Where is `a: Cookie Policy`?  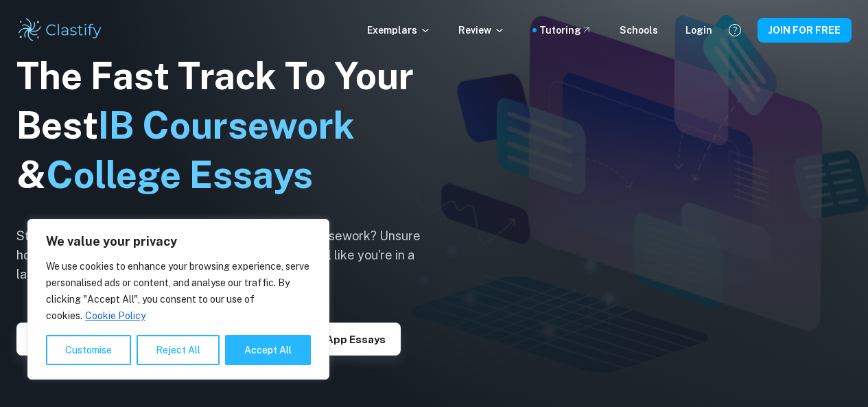
a: Cookie Policy is located at coordinates (115, 316).